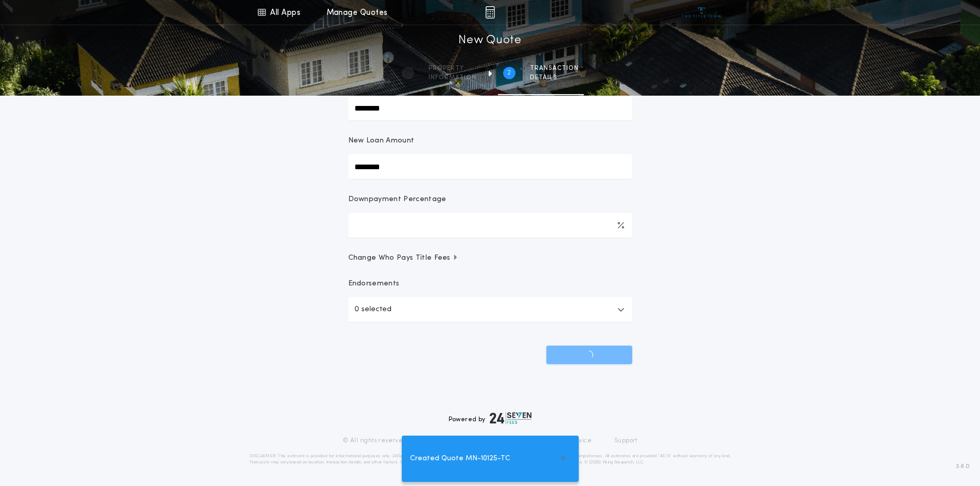 The height and width of the screenshot is (486, 980). Describe the element at coordinates (509, 73) in the screenshot. I see `h2: 2` at that location.